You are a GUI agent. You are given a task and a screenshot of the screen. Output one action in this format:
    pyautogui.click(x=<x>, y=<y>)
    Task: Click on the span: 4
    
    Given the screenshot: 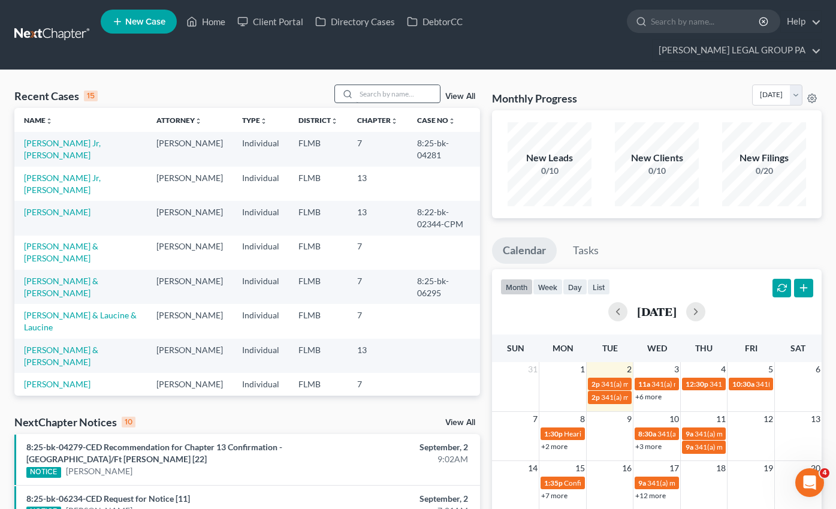 What is the action you would take?
    pyautogui.click(x=824, y=473)
    